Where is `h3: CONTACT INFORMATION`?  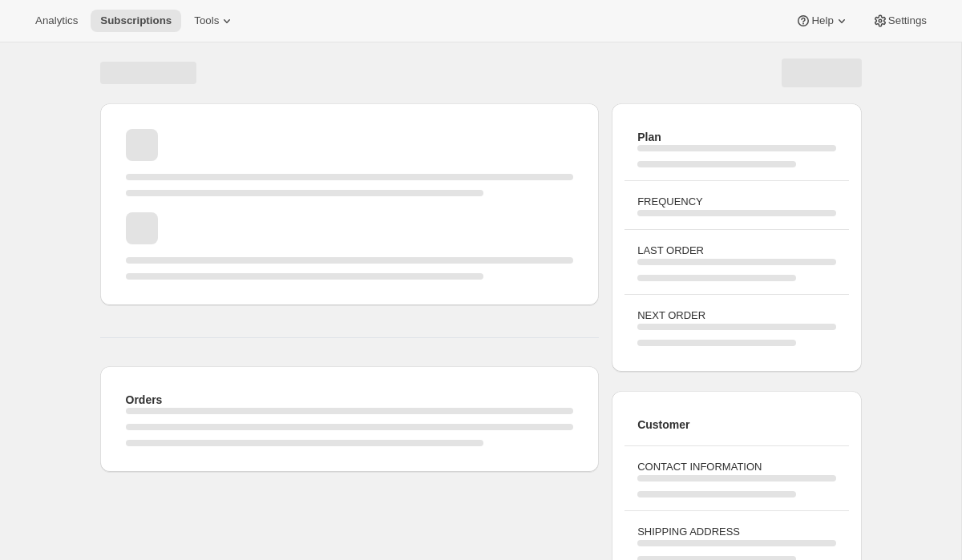
h3: CONTACT INFORMATION is located at coordinates (736, 468).